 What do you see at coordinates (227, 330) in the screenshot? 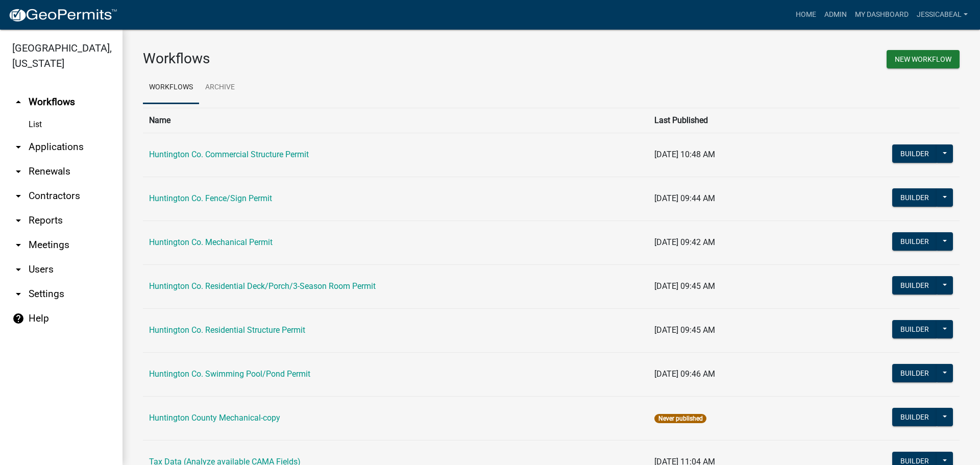
I see `a: Huntington Co. Residential Structure Permit` at bounding box center [227, 330].